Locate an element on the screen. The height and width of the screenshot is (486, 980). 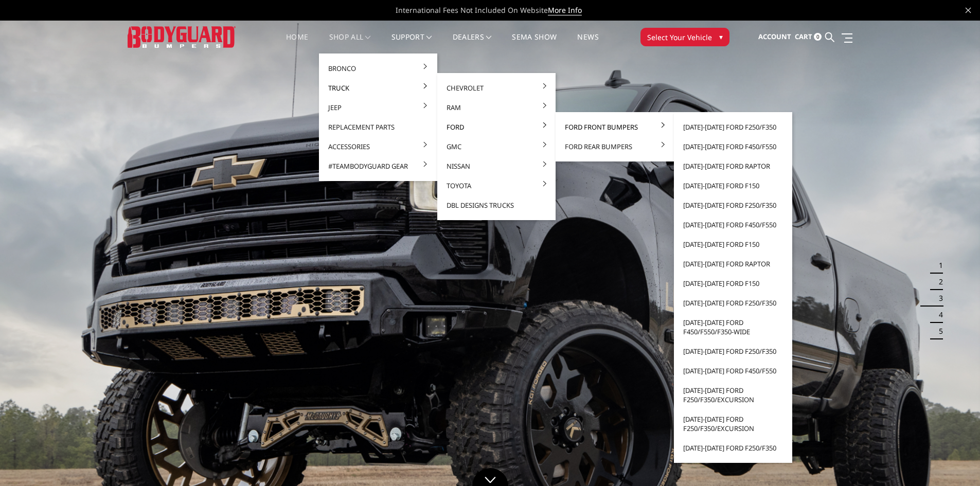
span: Account is located at coordinates (774, 37).